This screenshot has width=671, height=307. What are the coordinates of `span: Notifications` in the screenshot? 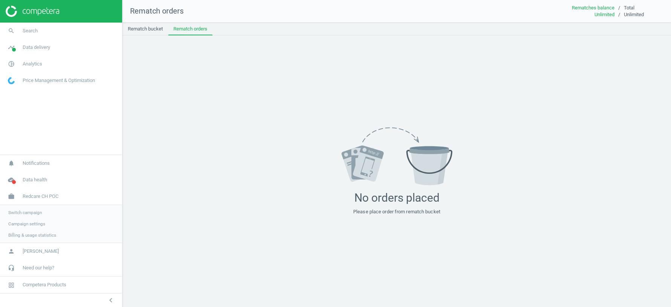 It's located at (36, 163).